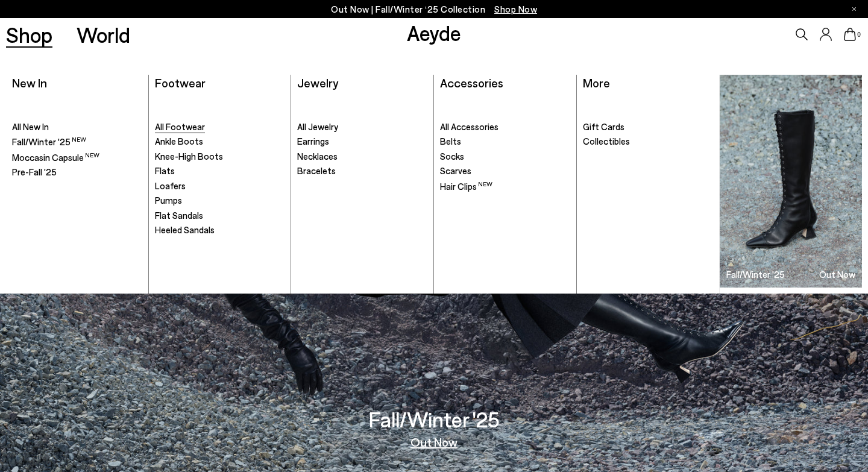 The width and height of the screenshot is (868, 472). What do you see at coordinates (362, 142) in the screenshot?
I see `a: Earrings` at bounding box center [362, 142].